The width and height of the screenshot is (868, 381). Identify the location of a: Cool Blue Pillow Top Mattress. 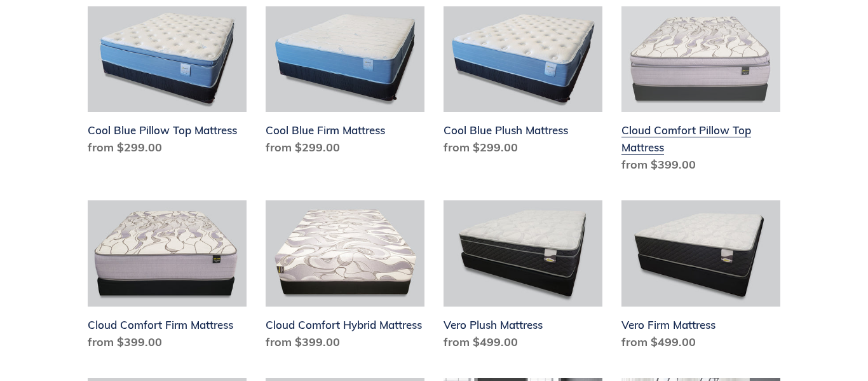
(167, 84).